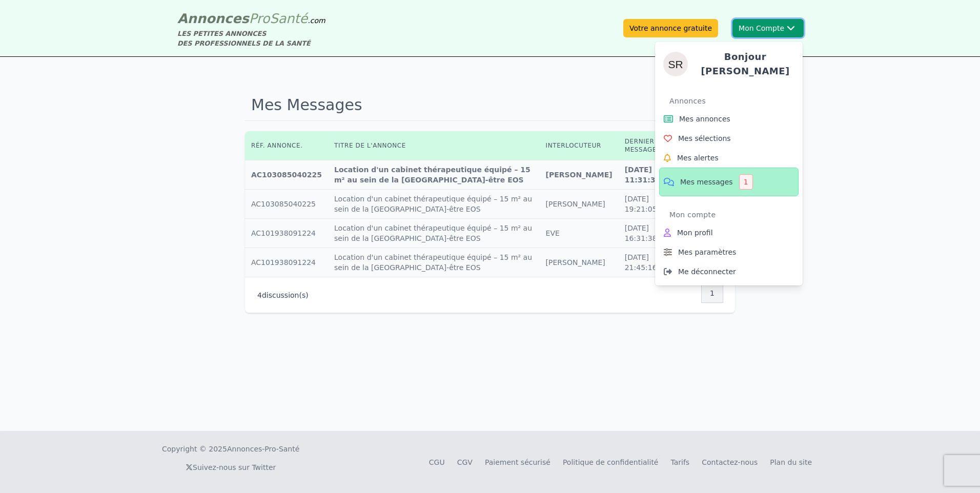 This screenshot has height=493, width=980. What do you see at coordinates (670, 28) in the screenshot?
I see `a: Votre annonce gratuite` at bounding box center [670, 28].